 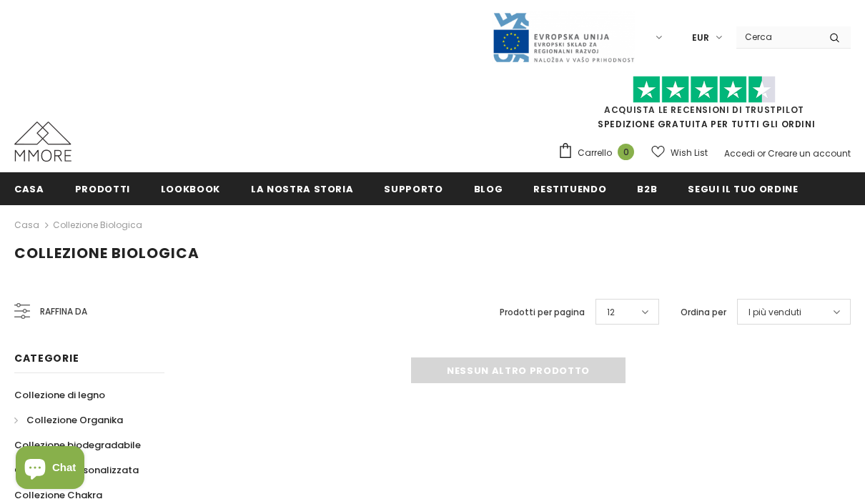 What do you see at coordinates (77, 444) in the screenshot?
I see `a: Collezione biodegradabile` at bounding box center [77, 444].